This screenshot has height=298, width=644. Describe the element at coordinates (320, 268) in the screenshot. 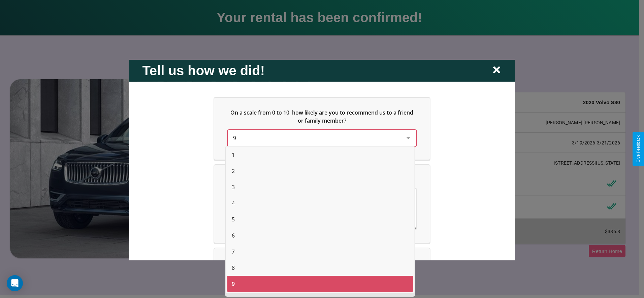

I see `div: 8` at that location.